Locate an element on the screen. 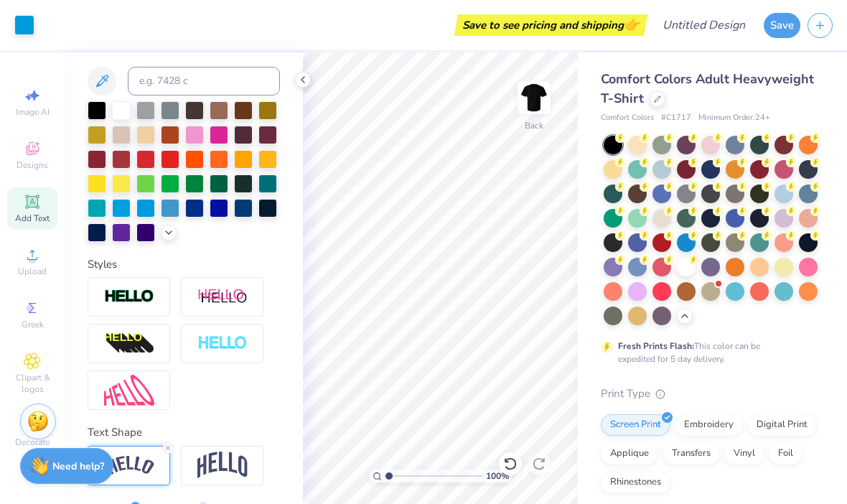  strong: Need help? is located at coordinates (78, 466).